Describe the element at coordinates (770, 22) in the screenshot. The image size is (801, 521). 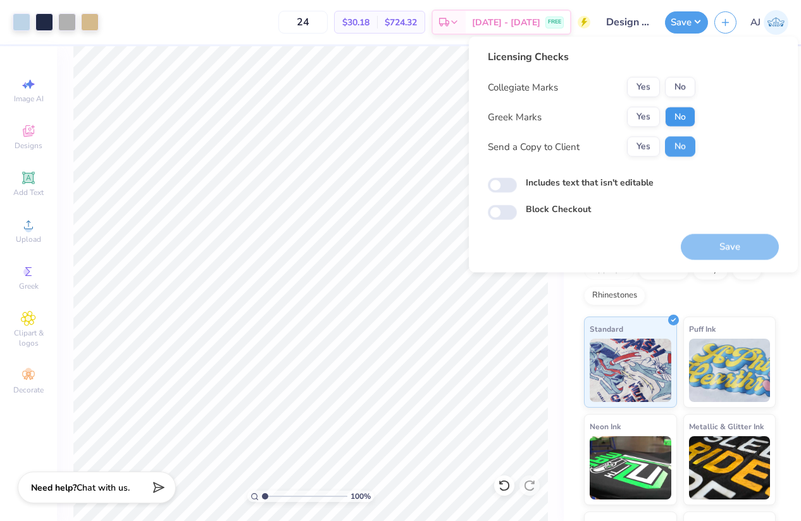
I see `a: AJ` at that location.